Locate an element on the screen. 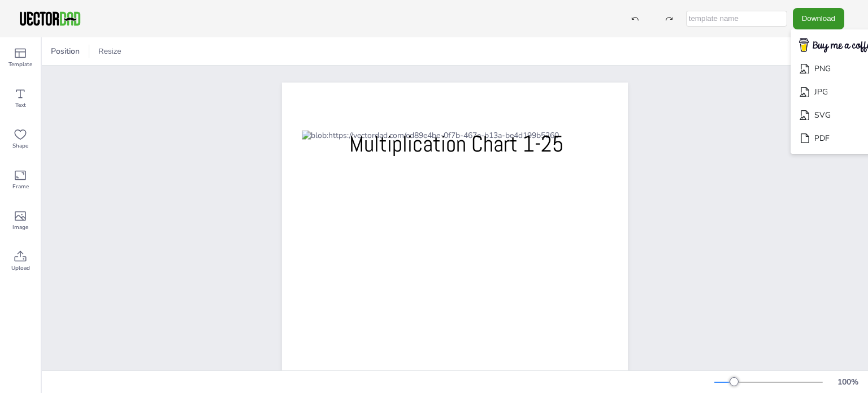  span: Image is located at coordinates (21, 227).